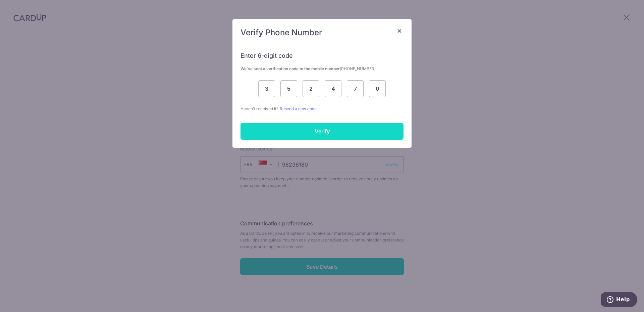 The height and width of the screenshot is (312, 644). Describe the element at coordinates (298, 108) in the screenshot. I see `span: Resend a new code` at that location.